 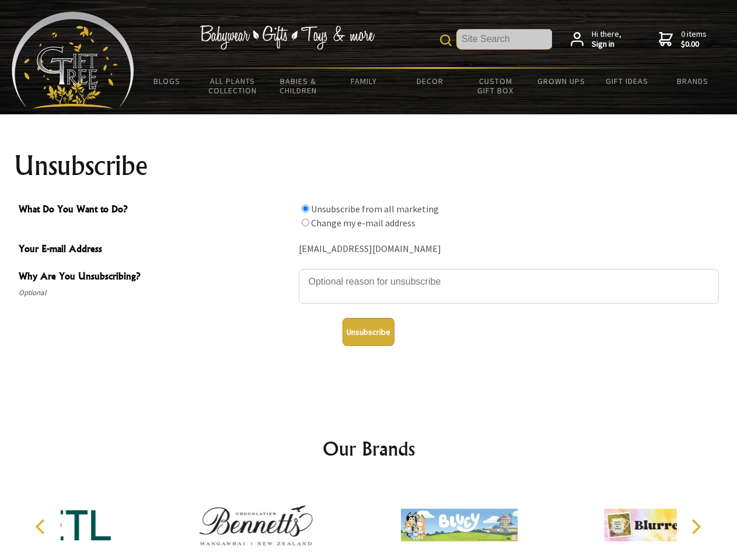 I want to click on strong: Sign in, so click(x=606, y=44).